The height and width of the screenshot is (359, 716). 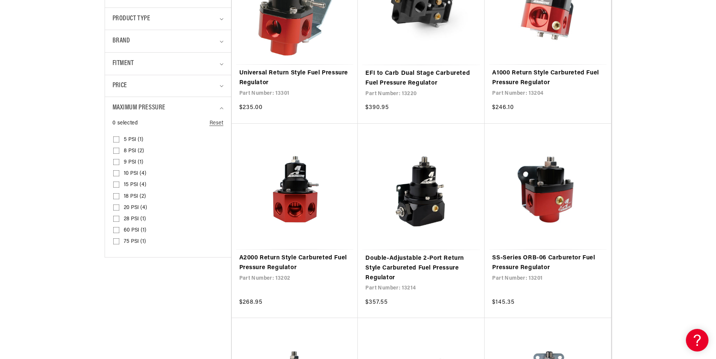 I want to click on summary: Product type (0 selected), so click(x=168, y=19).